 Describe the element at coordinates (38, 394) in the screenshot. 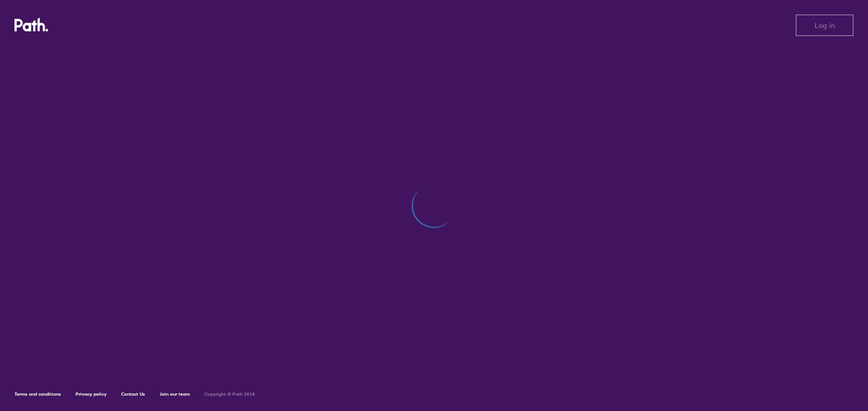

I see `a: Terms and conditions` at that location.